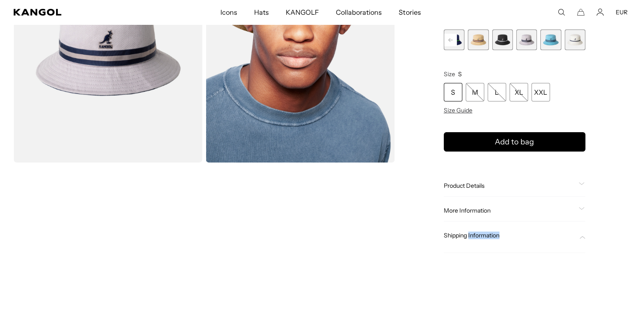  Describe the element at coordinates (475, 92) in the screenshot. I see `div: M` at that location.